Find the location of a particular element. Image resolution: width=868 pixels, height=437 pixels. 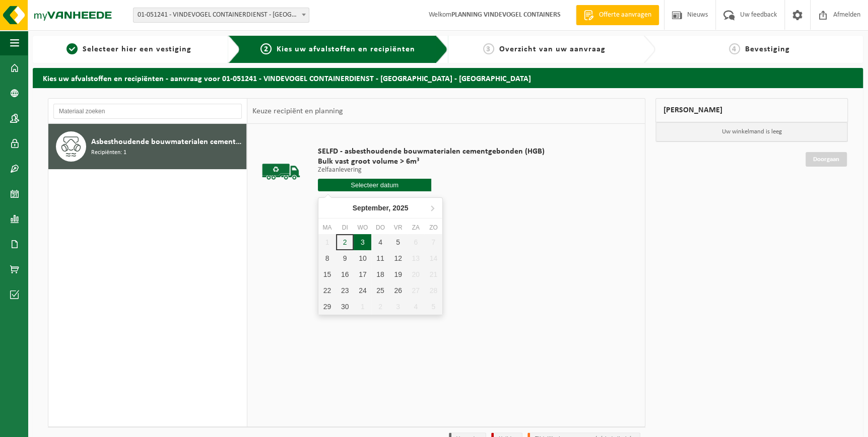

div: zo is located at coordinates (433, 228).